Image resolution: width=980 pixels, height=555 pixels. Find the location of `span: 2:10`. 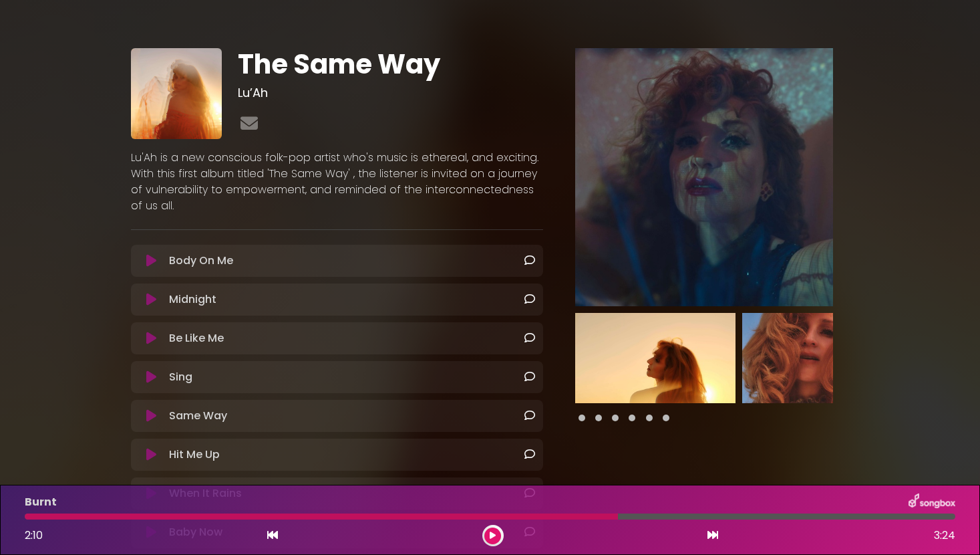

span: 2:10 is located at coordinates (33, 535).